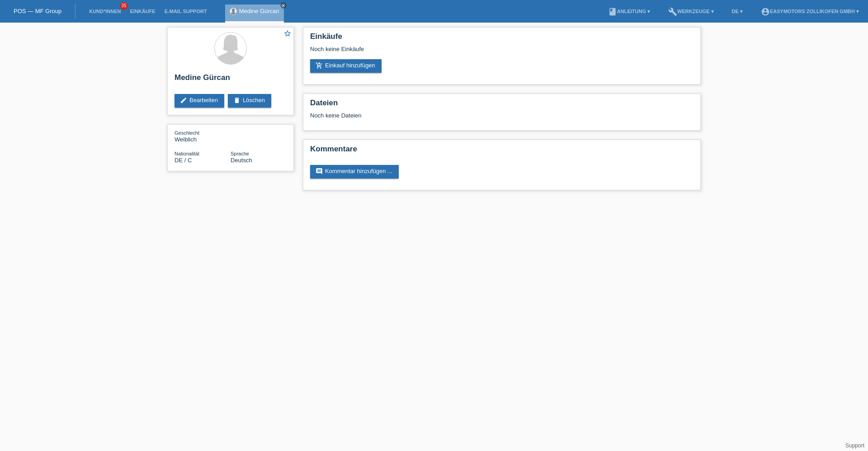  What do you see at coordinates (346, 66) in the screenshot?
I see `a: add_shopping_cartEinkauf hinzufügen` at bounding box center [346, 66].